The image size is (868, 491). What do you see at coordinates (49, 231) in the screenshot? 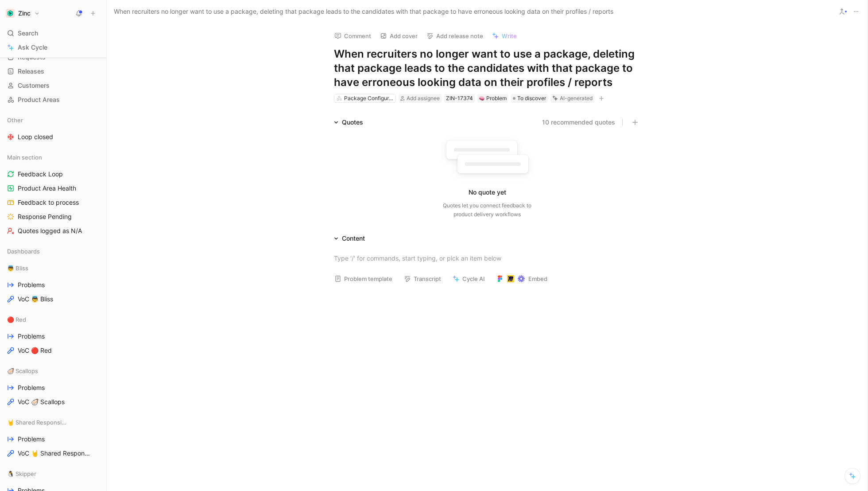
I see `span: Quotes logged as N/A` at bounding box center [49, 231].